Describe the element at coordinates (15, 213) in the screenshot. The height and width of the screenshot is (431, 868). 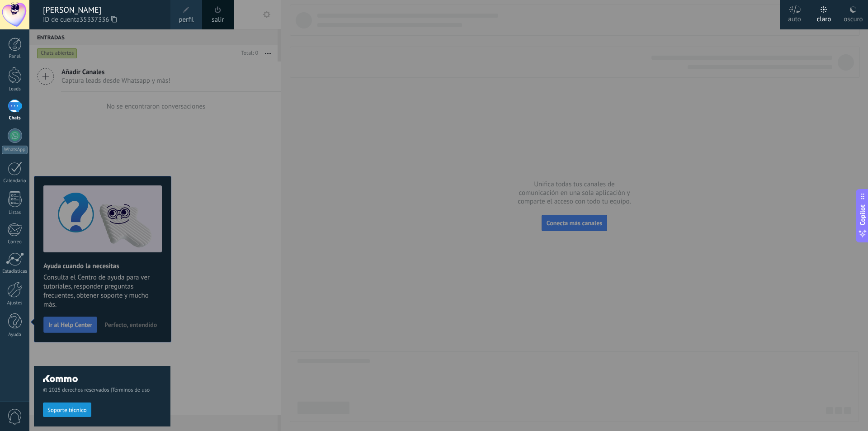
I see `div: Listas` at that location.